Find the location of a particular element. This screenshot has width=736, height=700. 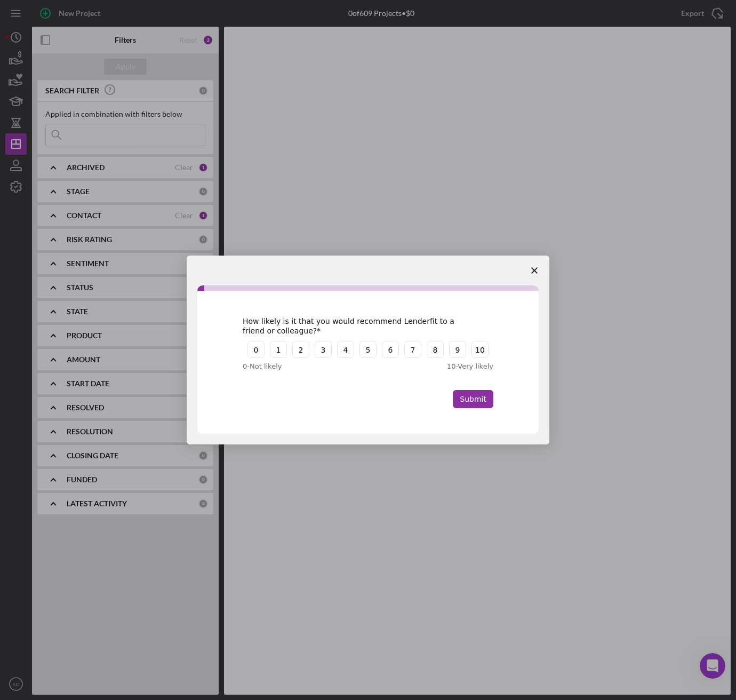

div: 0 - Not likely is located at coordinates (291, 367).